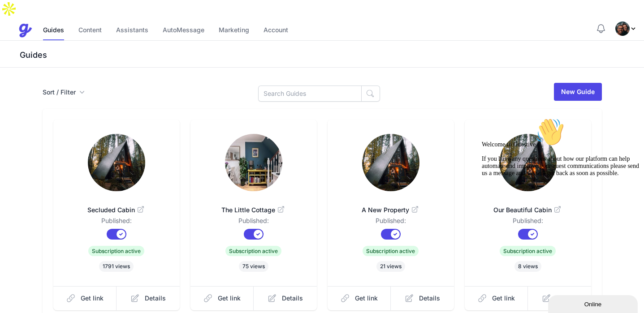 The image size is (644, 313). What do you see at coordinates (391, 205) in the screenshot?
I see `a: A New Property` at bounding box center [391, 205].